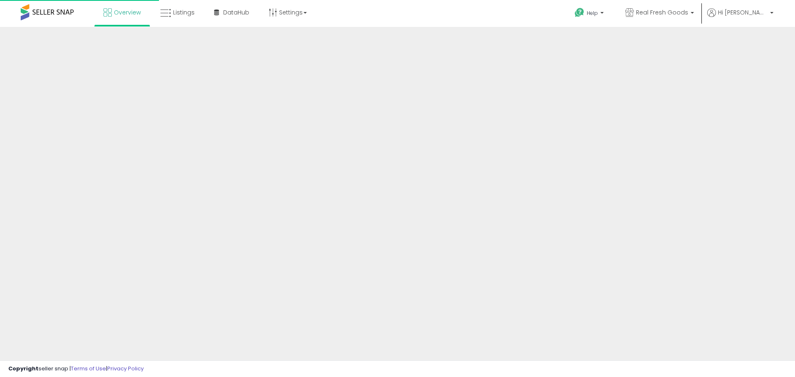 This screenshot has width=795, height=377. I want to click on i: Get Help, so click(579, 12).